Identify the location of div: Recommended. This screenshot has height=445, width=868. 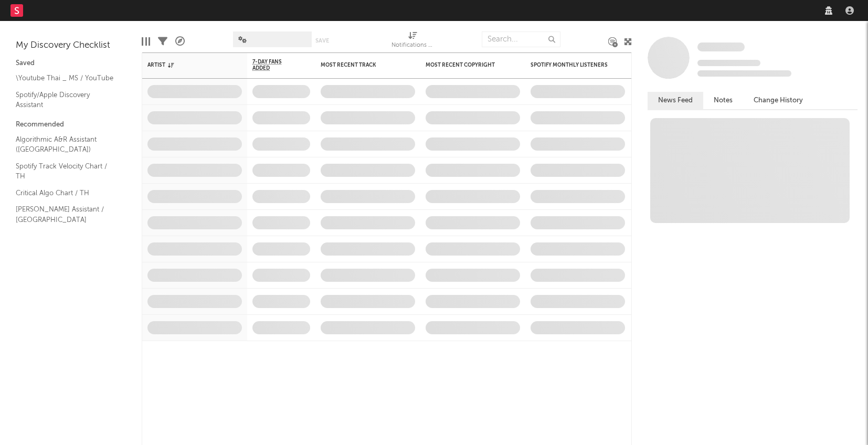
(71, 125).